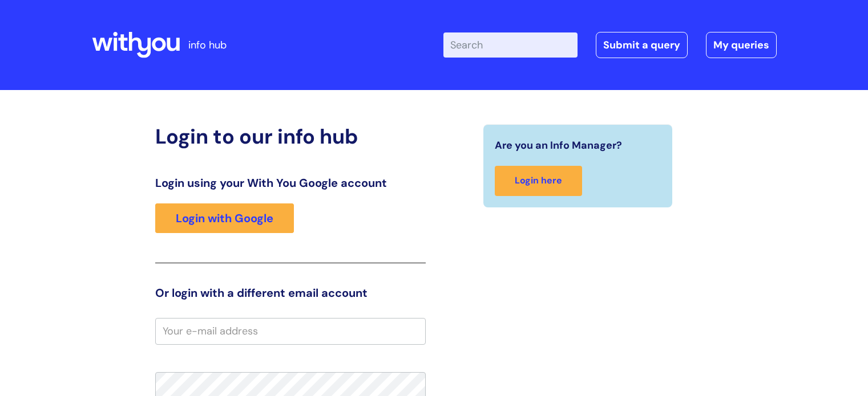 This screenshot has width=868, height=396. I want to click on input: Your e-mail address, so click(291, 332).